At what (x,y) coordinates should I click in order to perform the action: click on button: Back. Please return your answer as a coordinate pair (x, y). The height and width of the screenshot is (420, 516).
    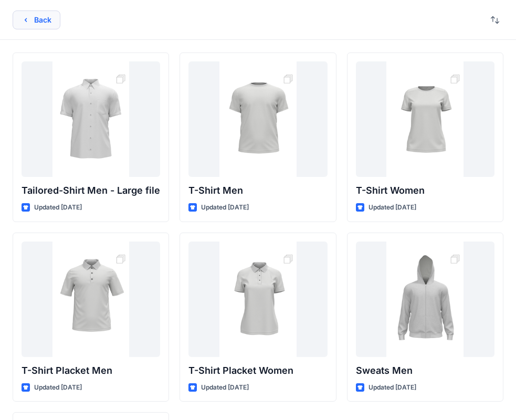
    Looking at the image, I should click on (36, 20).